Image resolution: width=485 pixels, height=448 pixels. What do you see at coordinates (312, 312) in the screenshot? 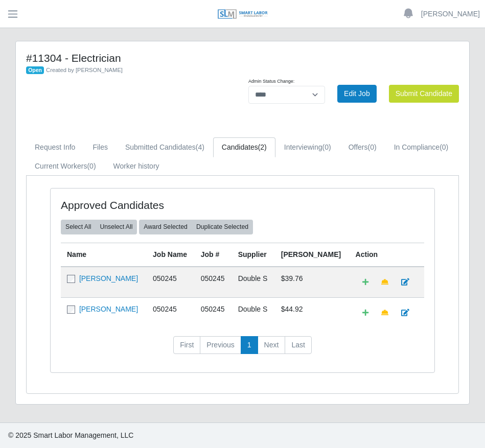
I see `td: $44.92` at bounding box center [312, 312].